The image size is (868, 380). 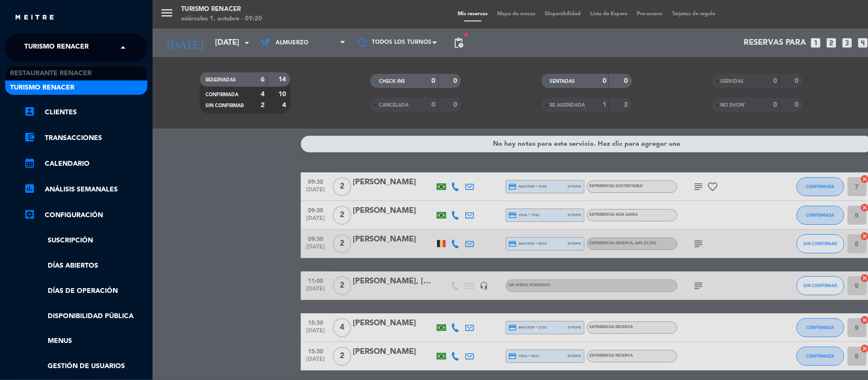 What do you see at coordinates (86, 240) in the screenshot?
I see `a: Suscripción` at bounding box center [86, 240].